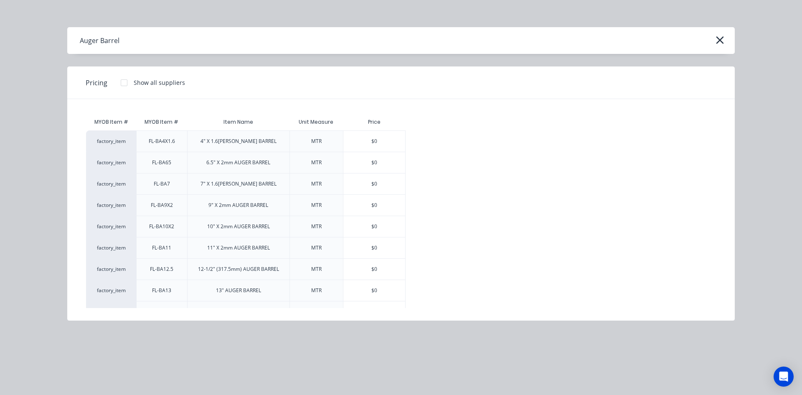 The image size is (802, 395). What do you see at coordinates (238, 205) in the screenshot?
I see `div: 9" X 2mm AUGER BARREL` at bounding box center [238, 205].